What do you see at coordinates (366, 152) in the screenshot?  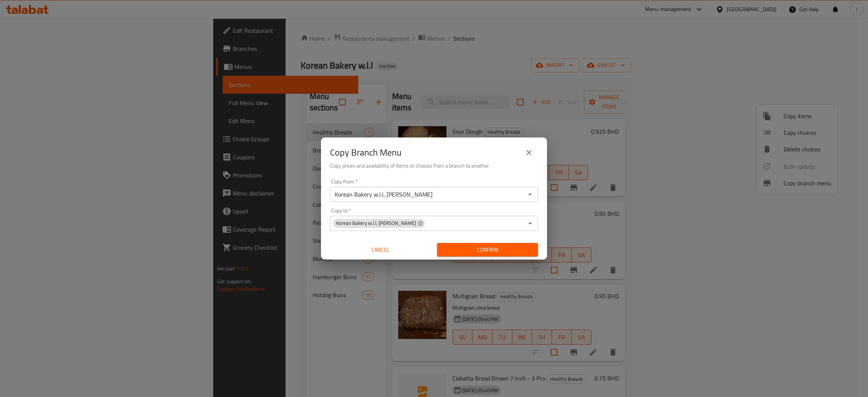 I see `h2: Copy Branch Menu` at bounding box center [366, 152].